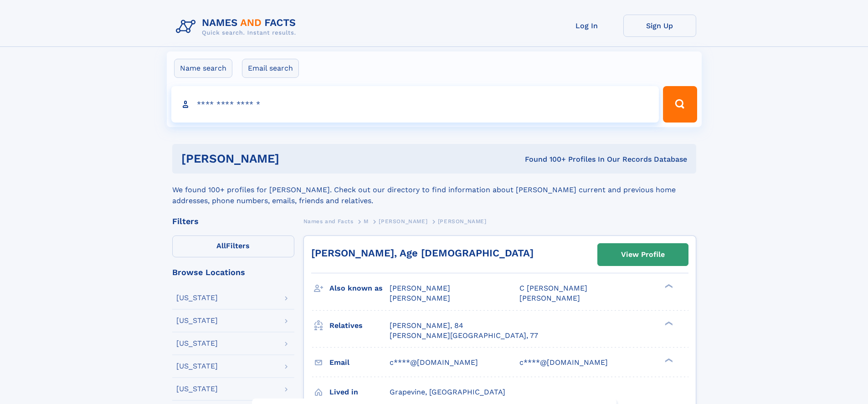 This screenshot has width=868, height=404. What do you see at coordinates (359, 288) in the screenshot?
I see `h3: Also known as` at bounding box center [359, 288].